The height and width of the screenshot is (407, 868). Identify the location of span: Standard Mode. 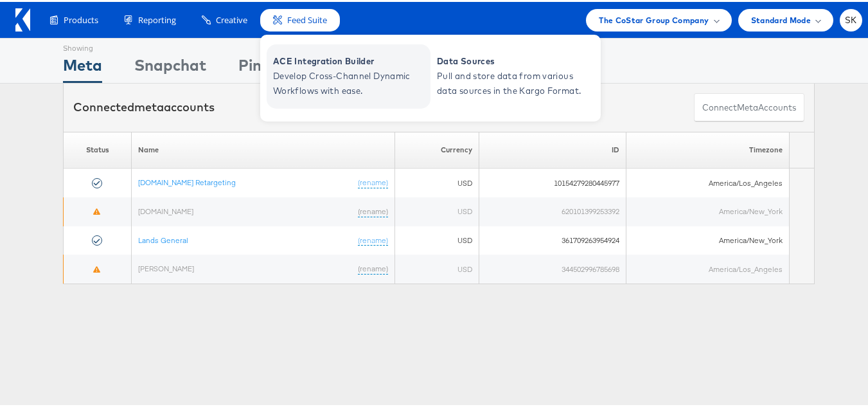
(781, 18).